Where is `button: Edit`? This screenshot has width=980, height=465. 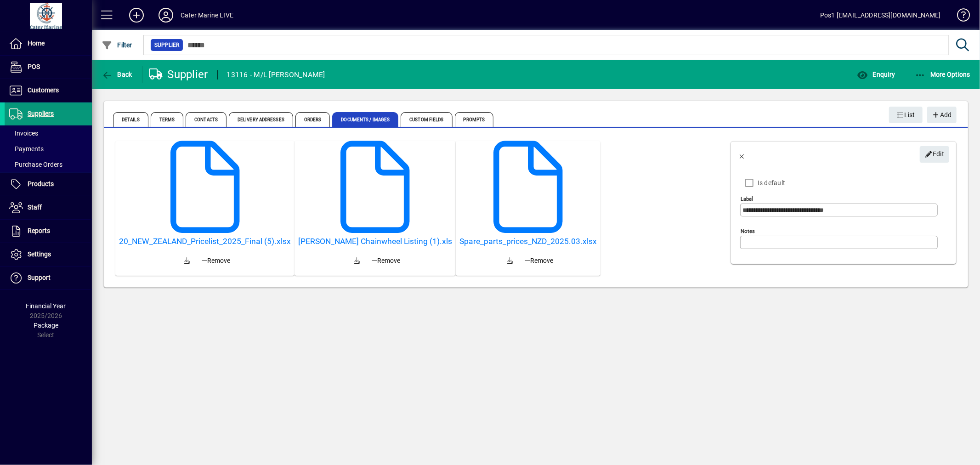
button: Edit is located at coordinates (934, 155).